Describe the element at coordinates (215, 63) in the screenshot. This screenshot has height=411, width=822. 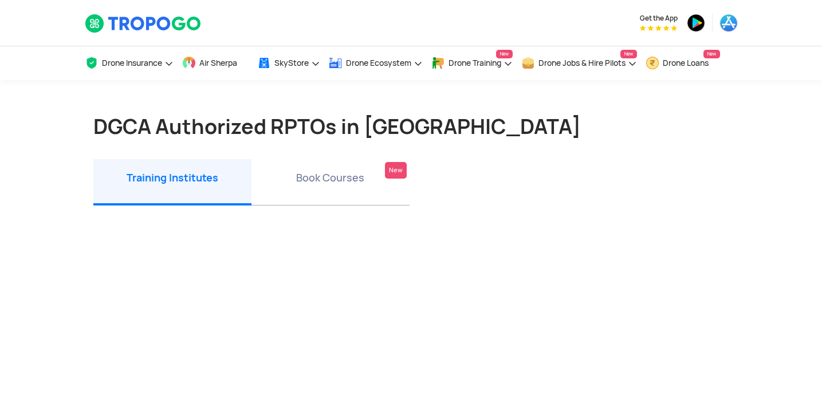
I see `a: Air Sherpa` at that location.